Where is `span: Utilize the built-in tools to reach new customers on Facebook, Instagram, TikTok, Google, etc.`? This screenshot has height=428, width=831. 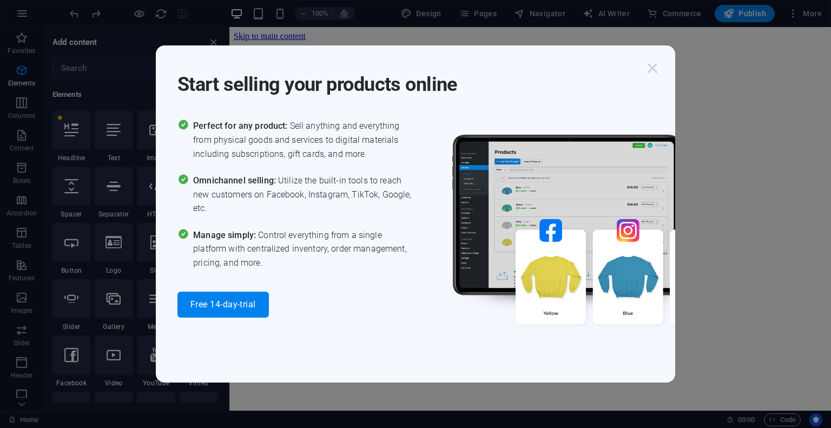
span: Utilize the built-in tools to reach new customers on Facebook, Instagram, TikTok, Google, etc. is located at coordinates (304, 194).